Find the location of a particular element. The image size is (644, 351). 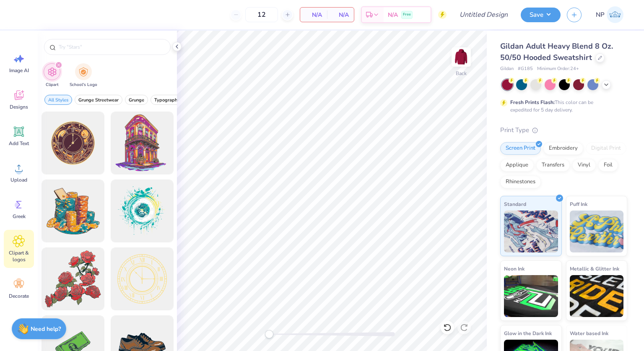

span: Grunge is located at coordinates (136, 100).